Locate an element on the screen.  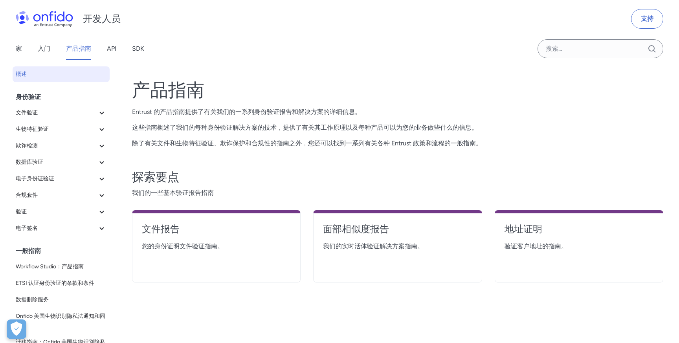
img: Onfido 标志 is located at coordinates (44, 19).